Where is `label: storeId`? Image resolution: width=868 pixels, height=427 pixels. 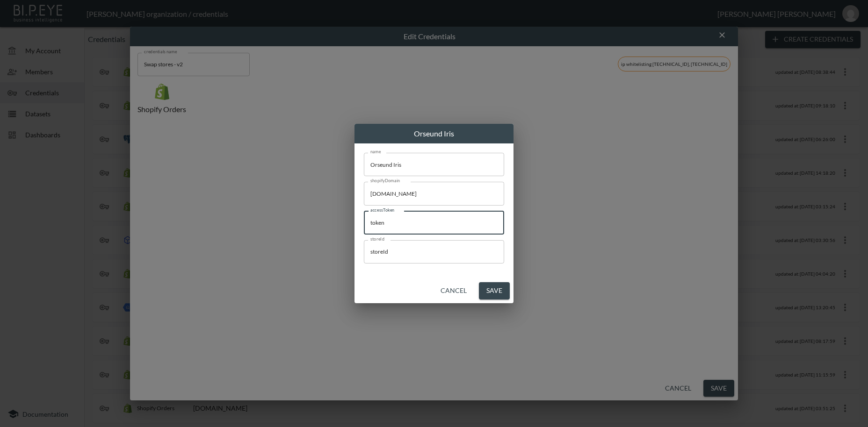
label: storeId is located at coordinates (377, 239).